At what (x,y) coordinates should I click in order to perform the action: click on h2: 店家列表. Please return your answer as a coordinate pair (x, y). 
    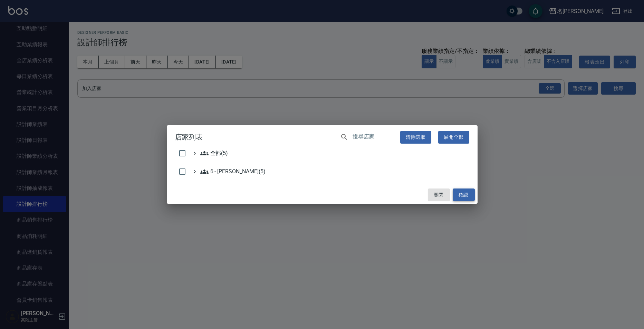
    Looking at the image, I should click on (322, 137).